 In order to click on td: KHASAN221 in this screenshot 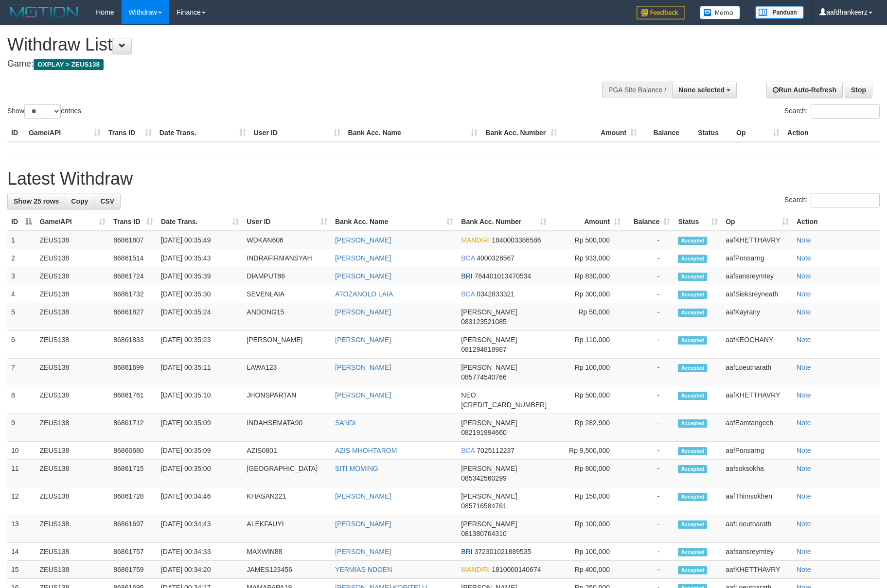, I will do `click(287, 501)`.